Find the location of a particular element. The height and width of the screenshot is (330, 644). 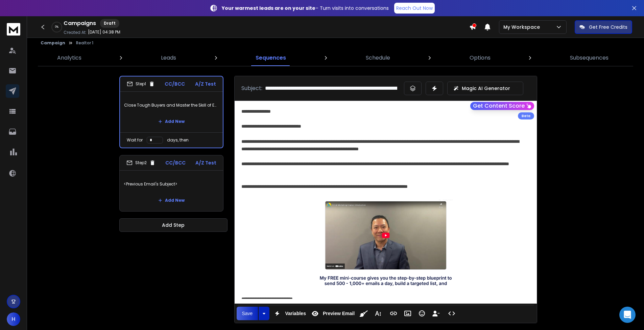

span: H is located at coordinates (13, 319).